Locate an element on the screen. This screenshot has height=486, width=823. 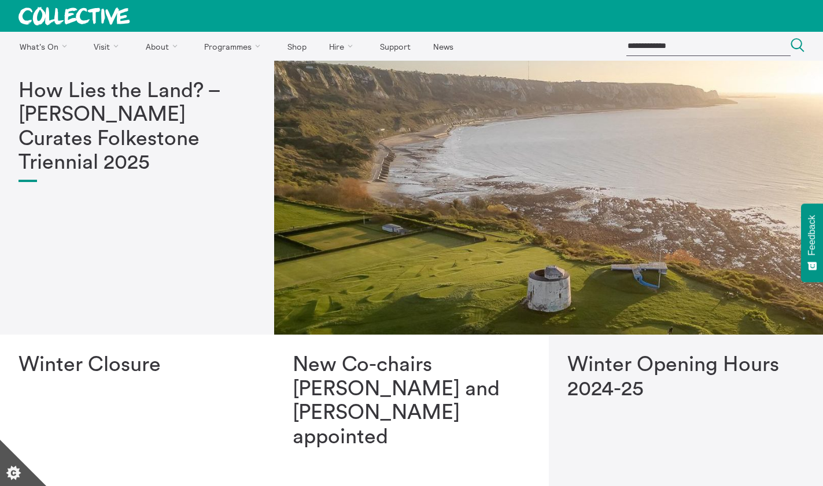
span: Feedback is located at coordinates (812, 235).